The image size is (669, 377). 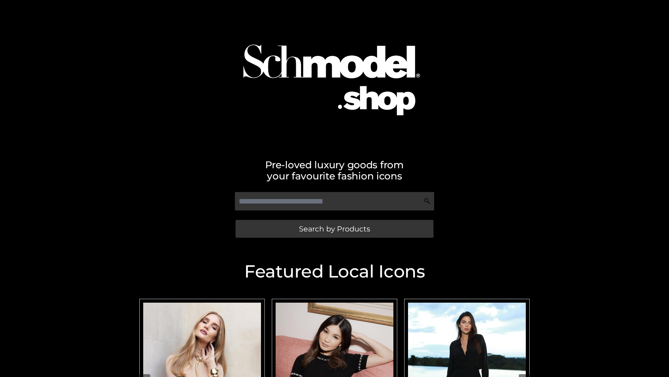 What do you see at coordinates (335, 228) in the screenshot?
I see `span: Search by Products` at bounding box center [335, 228].